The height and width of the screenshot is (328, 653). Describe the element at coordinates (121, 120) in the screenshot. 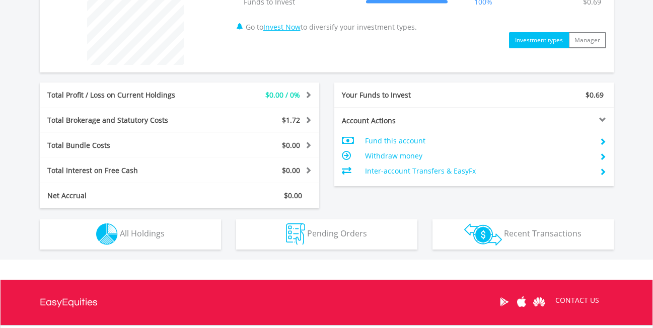

I see `div: Total Brokerage and Statutory Costs` at that location.